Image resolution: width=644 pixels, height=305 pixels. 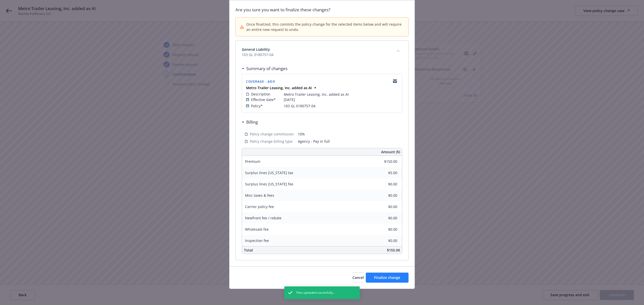 What do you see at coordinates (257, 240) in the screenshot?
I see `span: Inspection fee` at bounding box center [257, 240].